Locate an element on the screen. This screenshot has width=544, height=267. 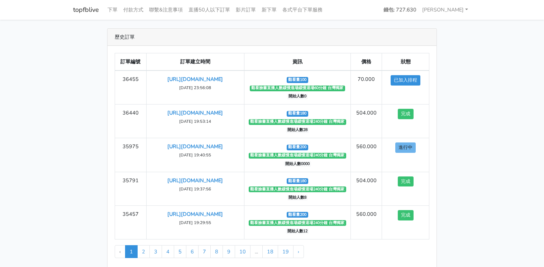
span: 觀看臉書直播人數緩慢進場緩慢退場60分鐘 台灣獨家 is located at coordinates (298, 89).